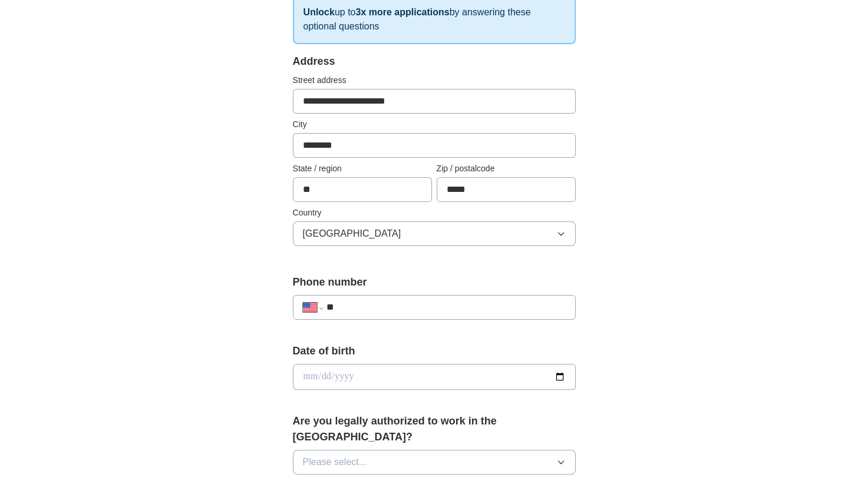 This screenshot has height=491, width=868. What do you see at coordinates (319, 12) in the screenshot?
I see `strong: Unlock` at bounding box center [319, 12].